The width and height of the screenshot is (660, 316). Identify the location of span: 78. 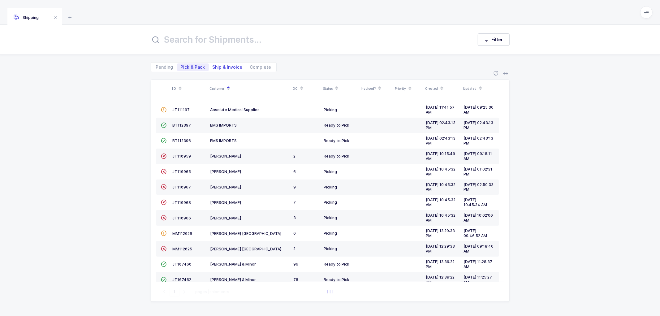
(296, 279).